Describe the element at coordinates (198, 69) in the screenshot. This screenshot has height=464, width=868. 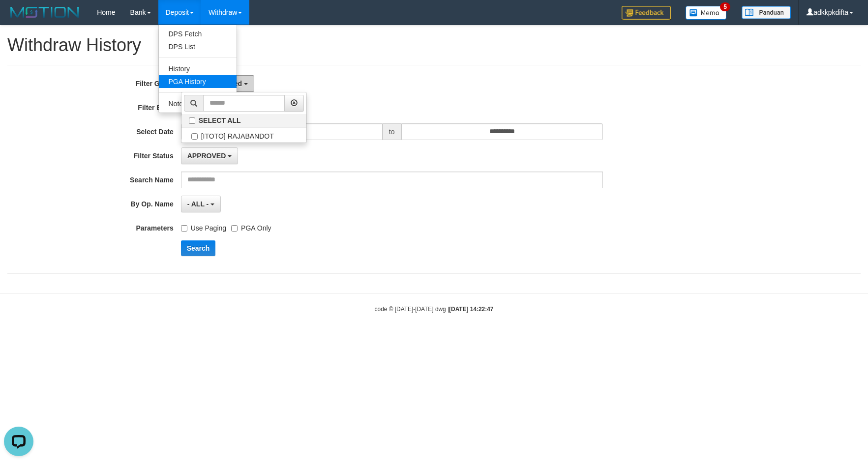
I see `a: History` at that location.